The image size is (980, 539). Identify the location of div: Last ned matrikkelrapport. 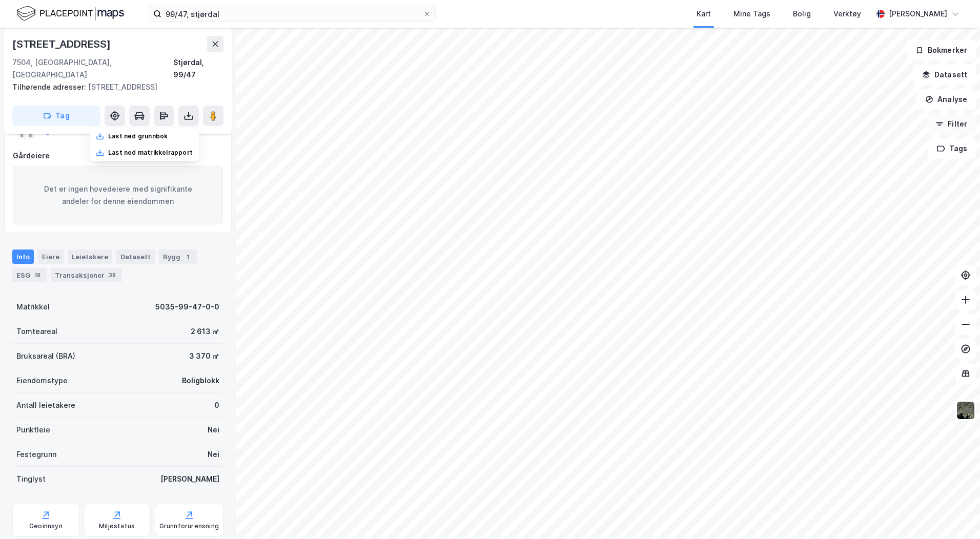
(150, 153).